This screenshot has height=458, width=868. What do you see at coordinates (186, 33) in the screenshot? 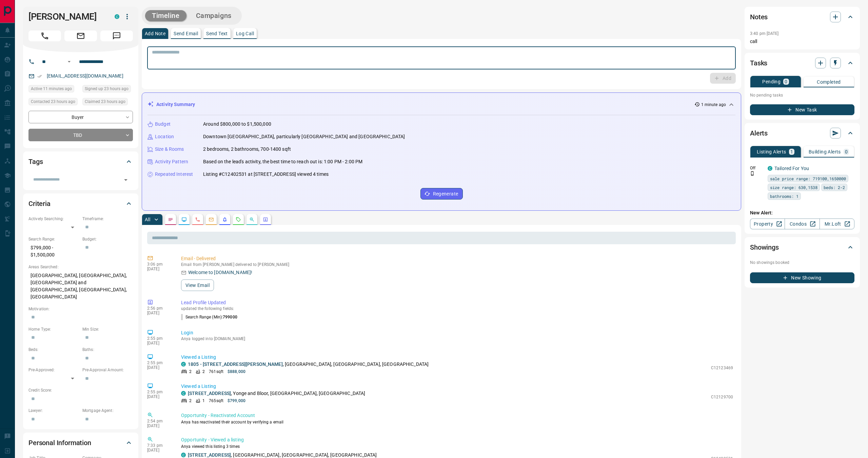
I see `p: Send Email` at bounding box center [186, 33].